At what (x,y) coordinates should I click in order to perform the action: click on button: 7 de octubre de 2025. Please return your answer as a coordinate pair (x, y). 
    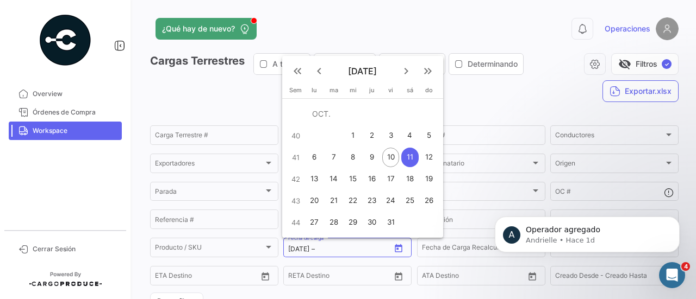
    Looking at the image, I should click on (334, 158).